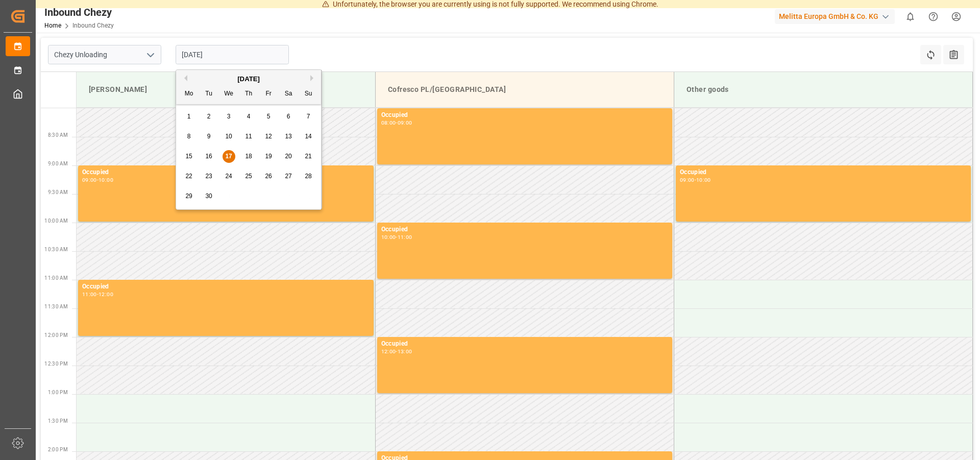 This screenshot has height=460, width=980. Describe the element at coordinates (269, 117) in the screenshot. I see `span: 5` at that location.